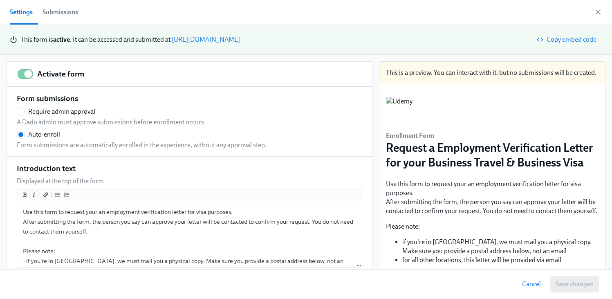  What do you see at coordinates (492, 136) in the screenshot?
I see `h6: Enrollment Form` at bounding box center [492, 136].